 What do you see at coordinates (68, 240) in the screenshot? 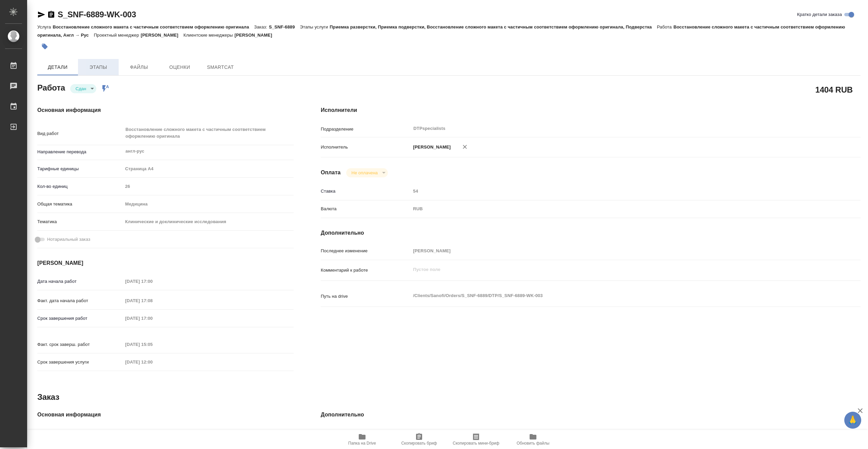
I see `span: Нотариальный заказ` at bounding box center [68, 240].